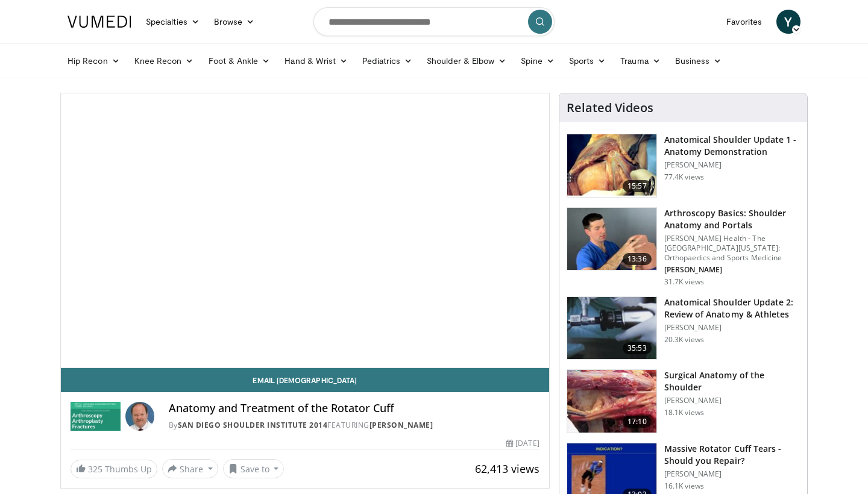 The image size is (868, 494). Describe the element at coordinates (190, 469) in the screenshot. I see `button: Share` at that location.